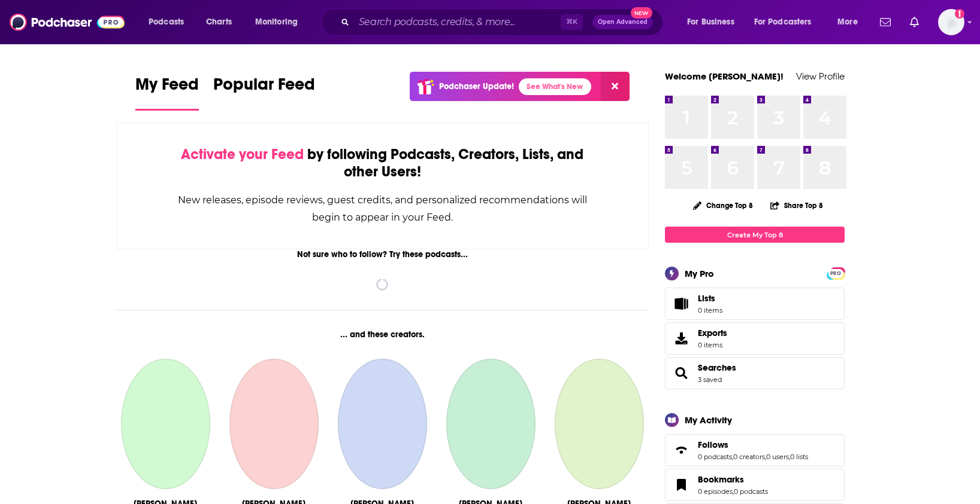 This screenshot has height=504, width=980. I want to click on div: My Activity, so click(708, 420).